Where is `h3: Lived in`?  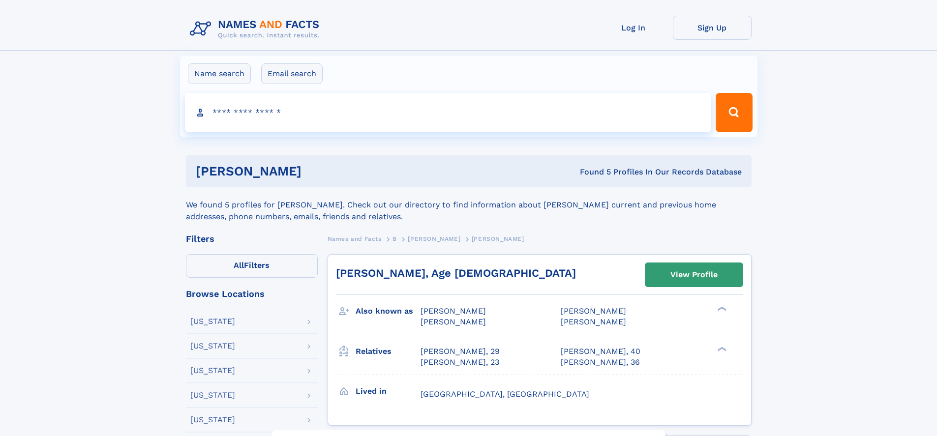 h3: Lived in is located at coordinates (388, 391).